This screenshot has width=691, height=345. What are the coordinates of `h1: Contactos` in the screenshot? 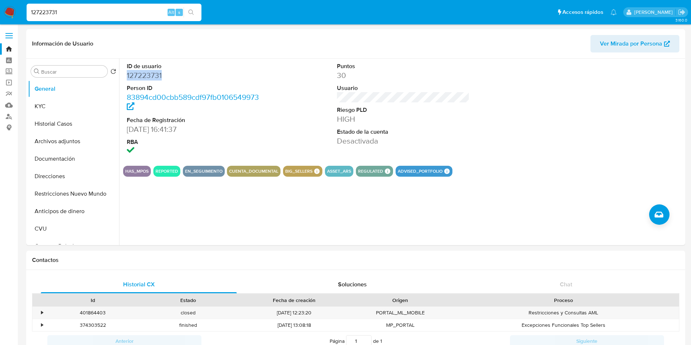 It's located at (356, 260).